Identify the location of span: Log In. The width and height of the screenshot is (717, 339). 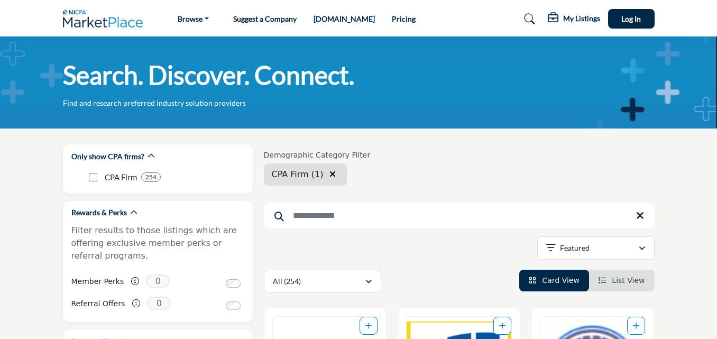
(631, 19).